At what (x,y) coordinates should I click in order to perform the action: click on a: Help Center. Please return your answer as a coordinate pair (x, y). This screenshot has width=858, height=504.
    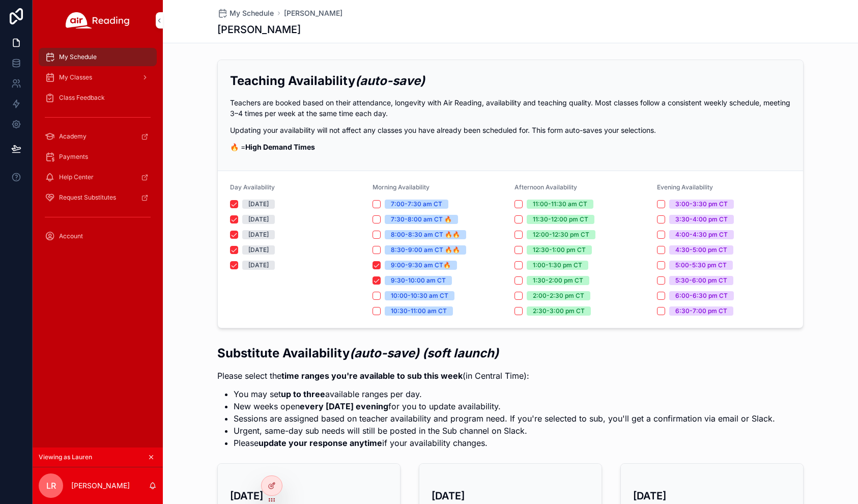
    Looking at the image, I should click on (98, 177).